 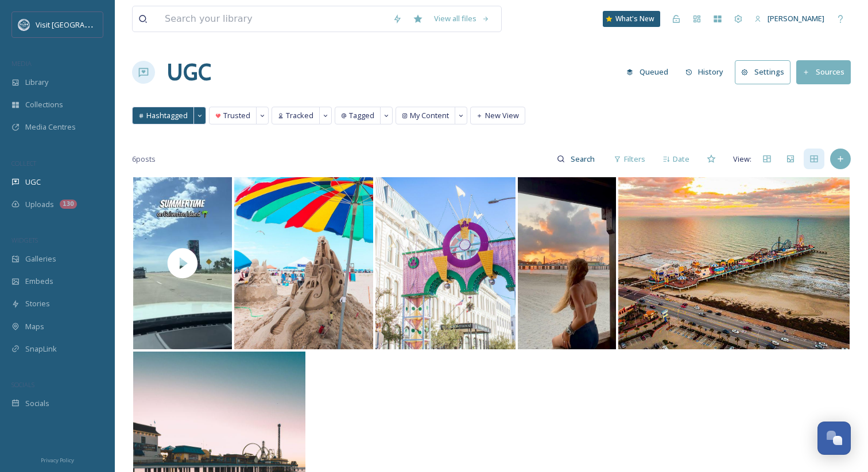 What do you see at coordinates (300, 116) in the screenshot?
I see `span: Tracked` at bounding box center [300, 116].